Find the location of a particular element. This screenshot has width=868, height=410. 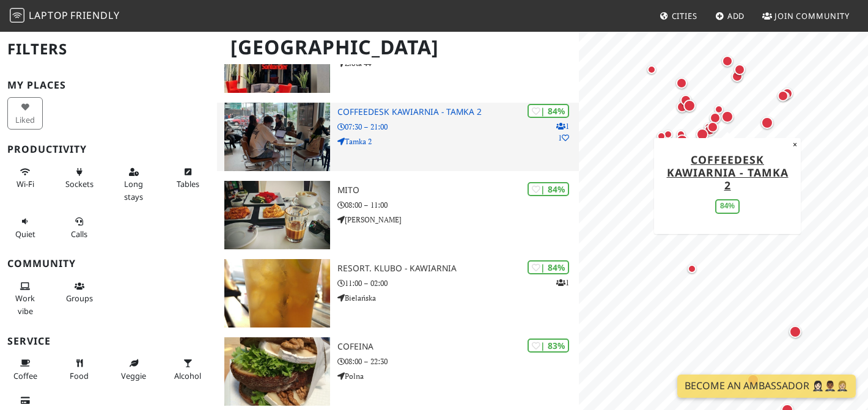

h3: Resort. Klubo - kawiarnia is located at coordinates (458, 268).